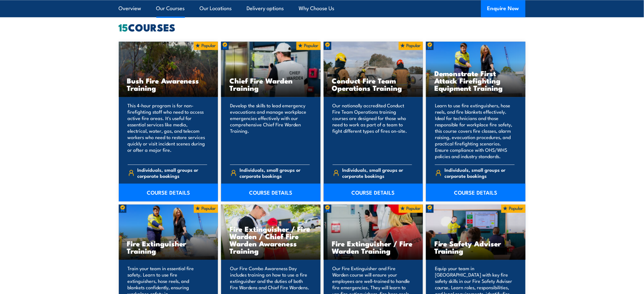 The width and height of the screenshot is (644, 294). I want to click on h2: COURSES, so click(322, 27).